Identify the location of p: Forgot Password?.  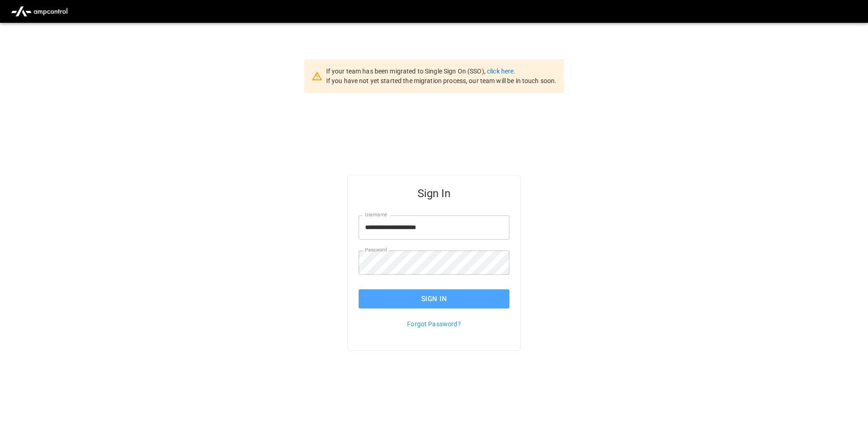
(434, 324).